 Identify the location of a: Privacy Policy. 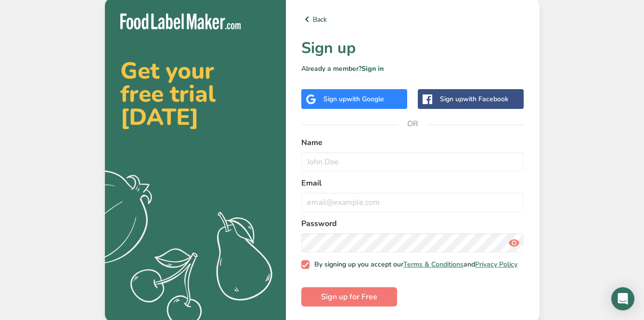
(496, 264).